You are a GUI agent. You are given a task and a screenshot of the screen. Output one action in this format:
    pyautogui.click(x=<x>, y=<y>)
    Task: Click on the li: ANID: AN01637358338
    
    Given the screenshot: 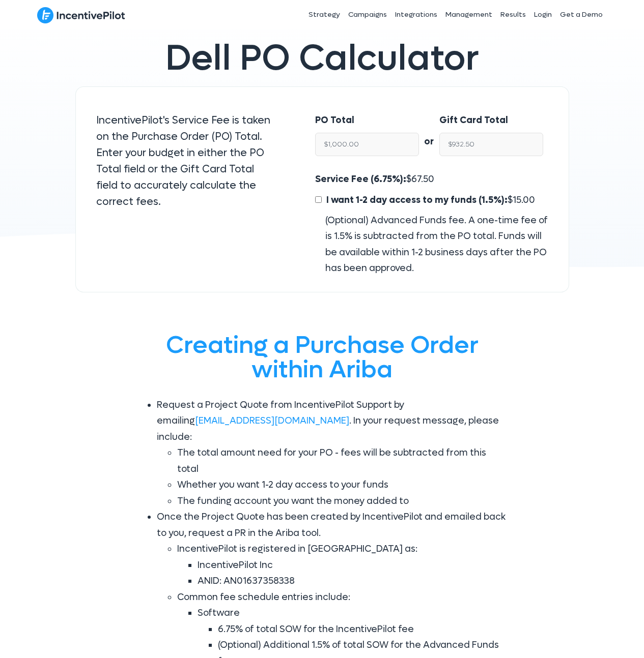 What is the action you would take?
    pyautogui.click(x=353, y=581)
    